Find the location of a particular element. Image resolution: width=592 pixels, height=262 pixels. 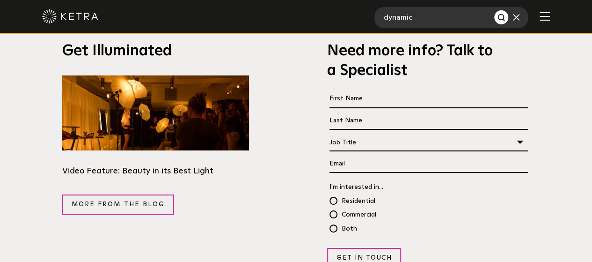

h3: Need more info? Talk to a Specialist is located at coordinates (412, 61).